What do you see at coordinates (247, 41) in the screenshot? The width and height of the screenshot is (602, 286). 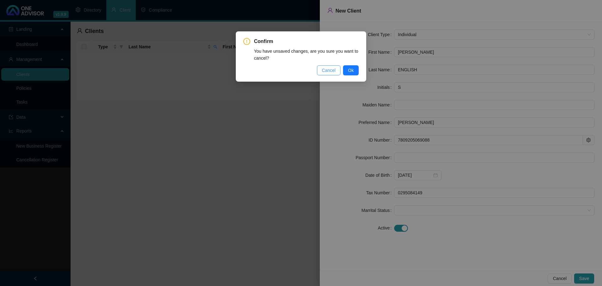 I see `span: exclamation-circle` at bounding box center [247, 41].